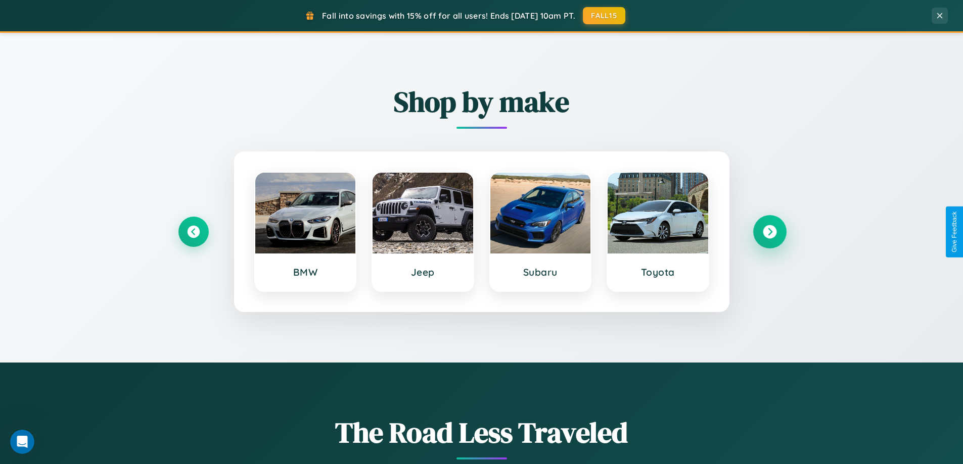  I want to click on h1: The Road Less Traveled, so click(482, 433).